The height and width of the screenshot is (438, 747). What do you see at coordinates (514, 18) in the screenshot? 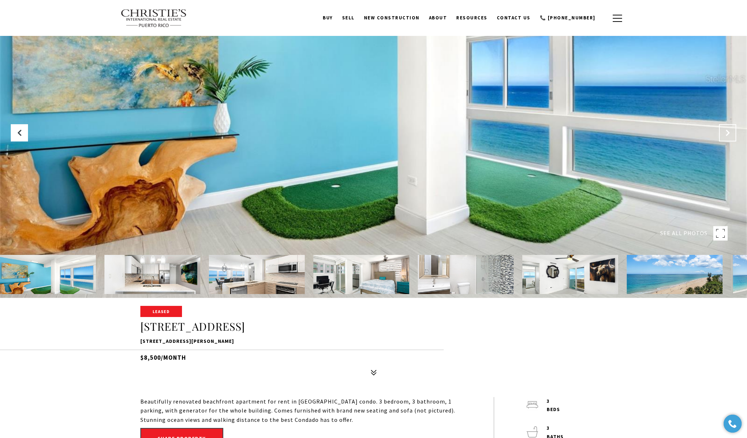
I see `a: Contact Us` at bounding box center [514, 18].